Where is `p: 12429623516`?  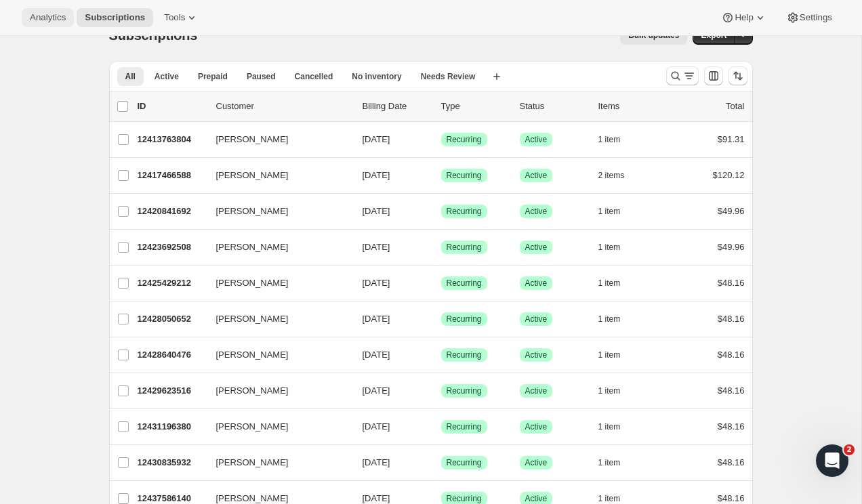 p: 12429623516 is located at coordinates (171, 391).